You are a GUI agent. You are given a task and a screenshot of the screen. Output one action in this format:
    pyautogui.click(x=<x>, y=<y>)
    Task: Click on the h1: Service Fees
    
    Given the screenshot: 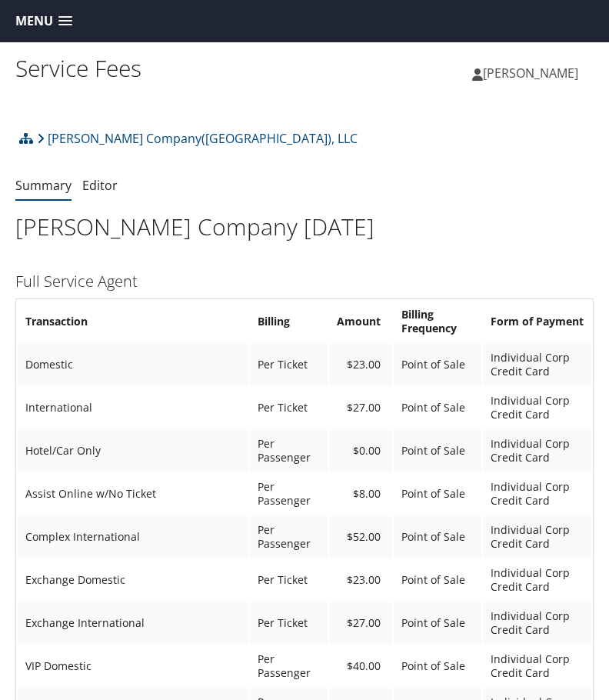 What is the action you would take?
    pyautogui.click(x=160, y=69)
    